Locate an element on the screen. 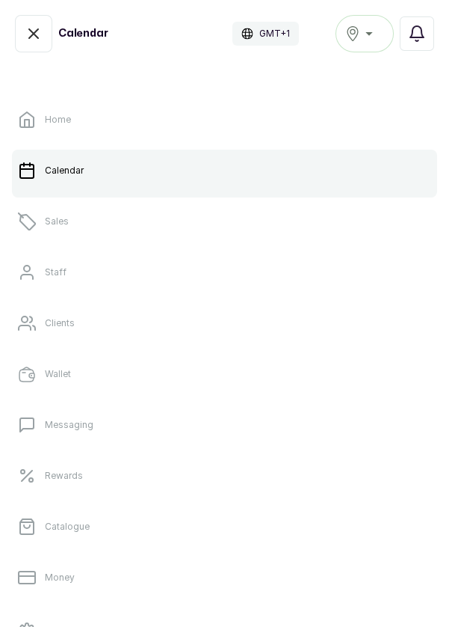  a: Money is located at coordinates (224, 577).